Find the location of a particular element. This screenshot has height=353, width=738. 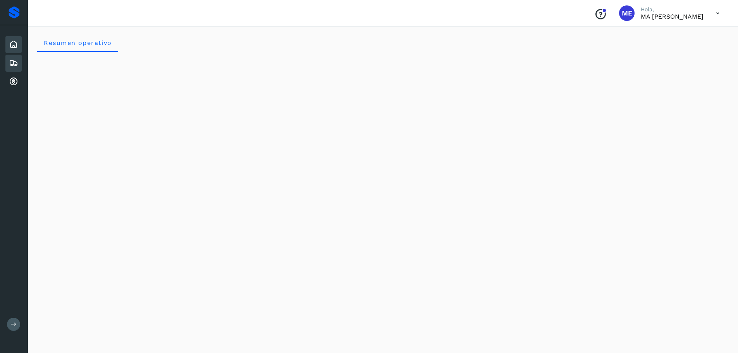

p: MA EUGENIA ROBLES MICHAUS is located at coordinates (672, 16).